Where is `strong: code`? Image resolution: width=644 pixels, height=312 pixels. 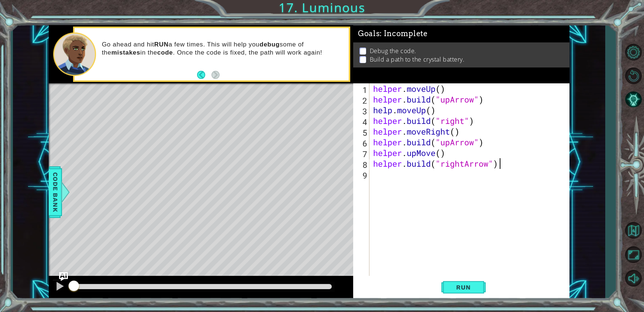
strong: code is located at coordinates (165, 52).